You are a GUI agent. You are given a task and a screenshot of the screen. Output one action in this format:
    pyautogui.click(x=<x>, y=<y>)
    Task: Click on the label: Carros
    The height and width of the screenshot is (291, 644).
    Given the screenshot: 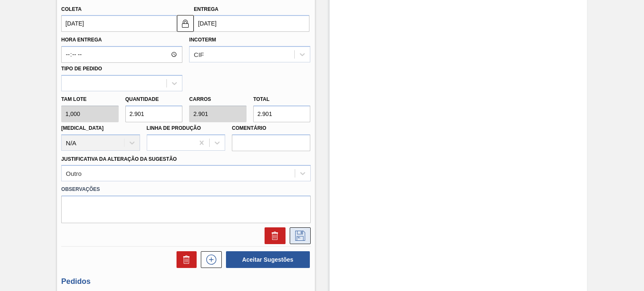 What is the action you would take?
    pyautogui.click(x=200, y=100)
    